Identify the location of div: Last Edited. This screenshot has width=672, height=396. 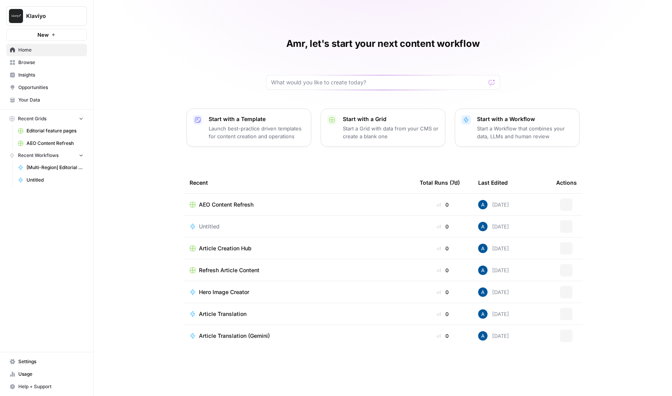
(493, 182).